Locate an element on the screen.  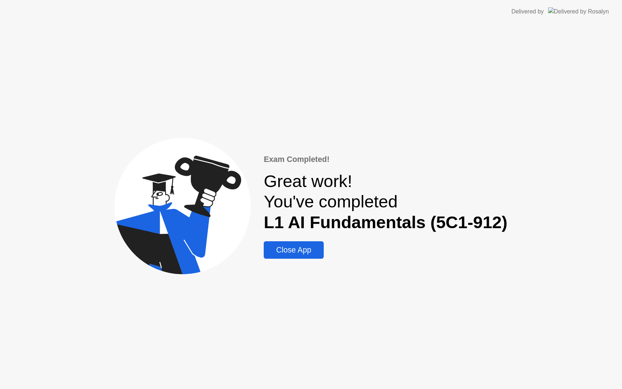
div: Close App is located at coordinates (293, 250).